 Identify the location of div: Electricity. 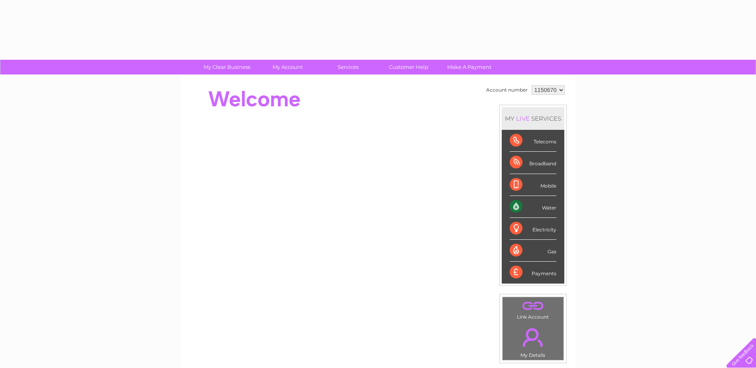
(533, 229).